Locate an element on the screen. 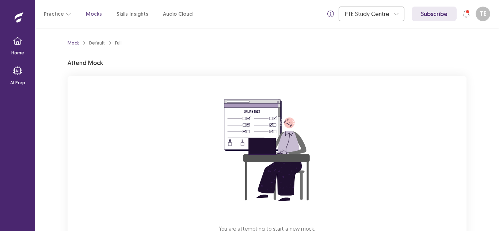 The image size is (499, 231). button: Practice is located at coordinates (57, 14).